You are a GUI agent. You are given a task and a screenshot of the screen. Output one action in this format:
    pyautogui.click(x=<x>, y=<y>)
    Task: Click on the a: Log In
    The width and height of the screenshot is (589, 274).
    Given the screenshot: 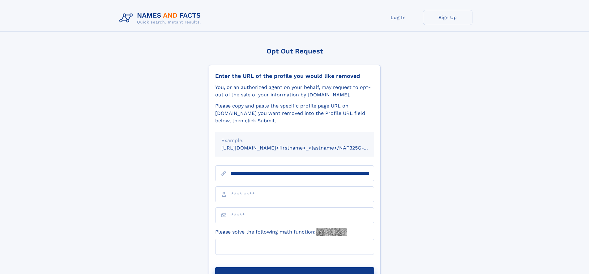 What is the action you would take?
    pyautogui.click(x=398, y=17)
    